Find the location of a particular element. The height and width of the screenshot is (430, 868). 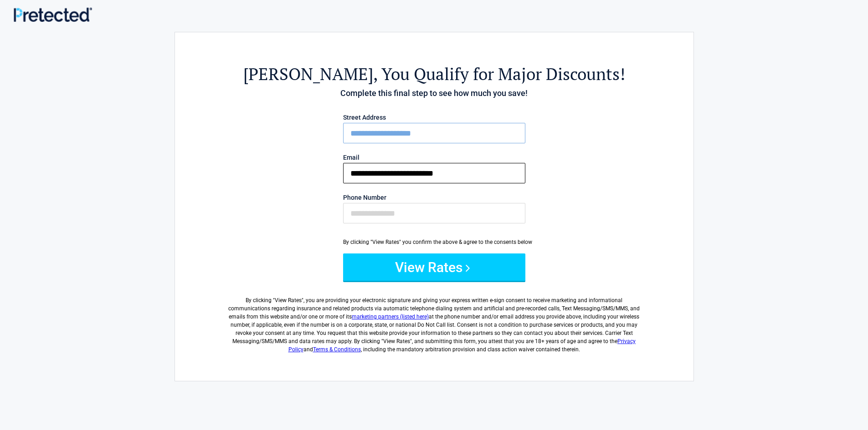

label: Email is located at coordinates (434, 158).